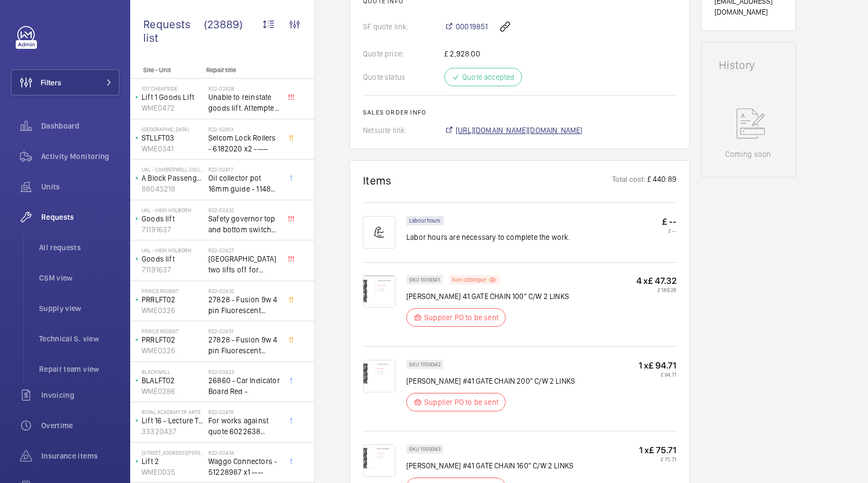  What do you see at coordinates (173, 138) in the screenshot?
I see `p: STLLFT03` at bounding box center [173, 138].